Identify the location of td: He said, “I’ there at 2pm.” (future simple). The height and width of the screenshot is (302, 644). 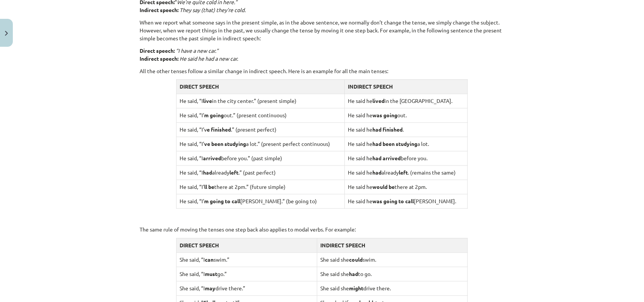
(261, 187).